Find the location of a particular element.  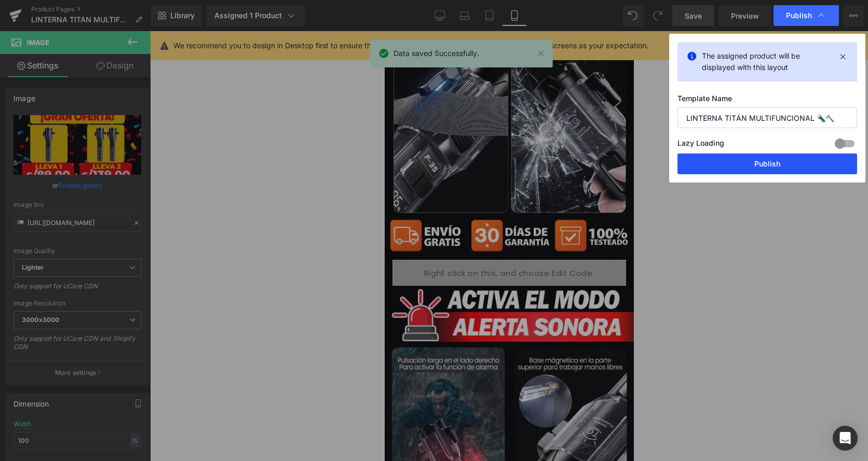

label: Template Name is located at coordinates (767, 101).